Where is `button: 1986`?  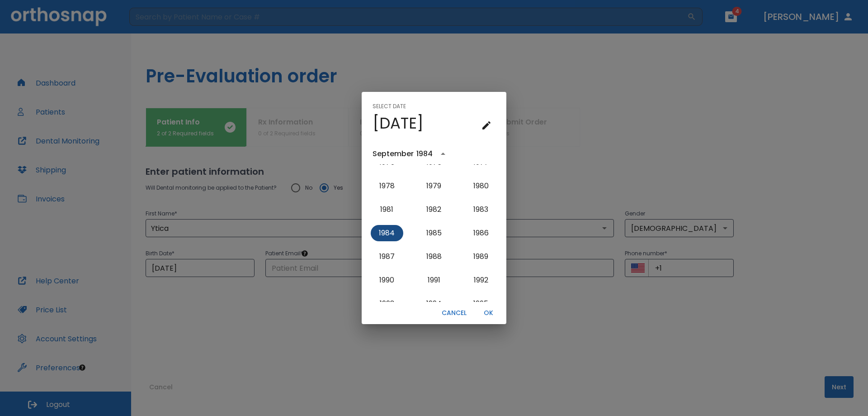 button: 1986 is located at coordinates (481, 233).